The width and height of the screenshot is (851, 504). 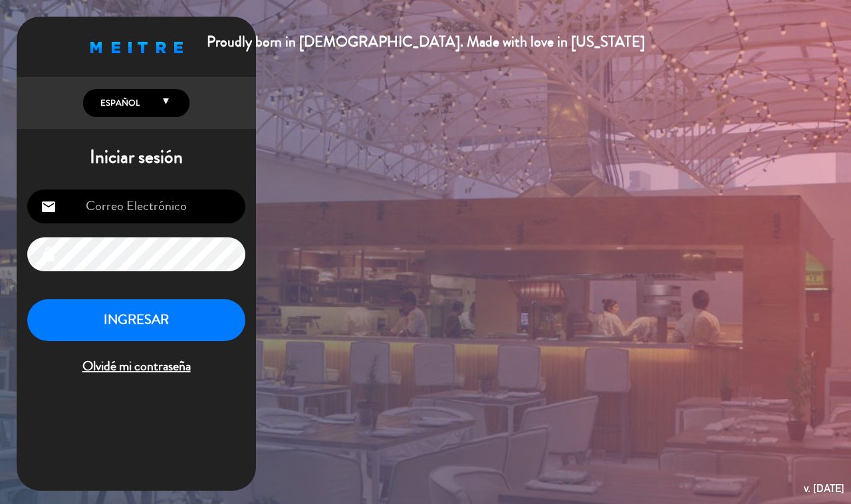 What do you see at coordinates (48, 206) in the screenshot?
I see `i: email` at bounding box center [48, 206].